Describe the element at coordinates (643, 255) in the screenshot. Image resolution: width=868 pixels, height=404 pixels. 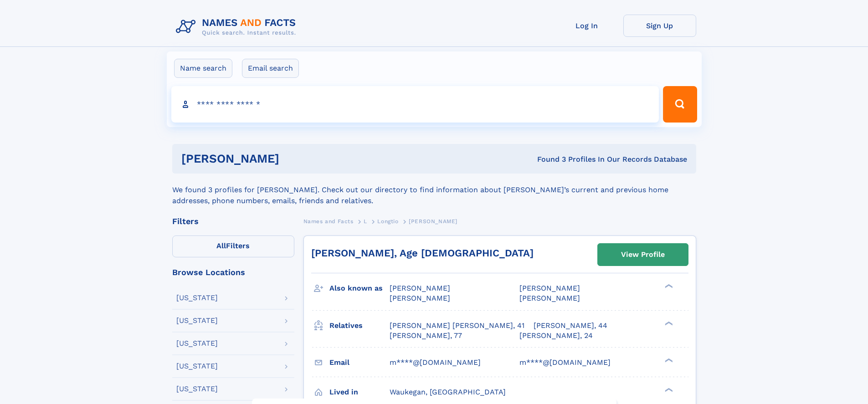
I see `a: View Profile` at that location.